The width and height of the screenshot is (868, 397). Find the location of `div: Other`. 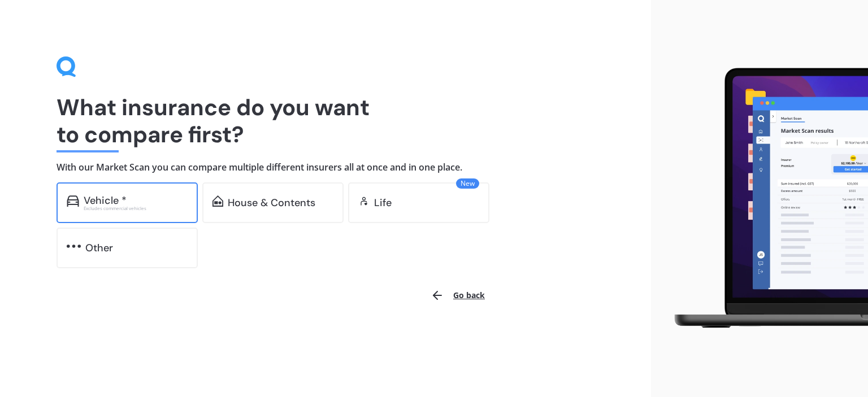

div: Other is located at coordinates (99, 248).